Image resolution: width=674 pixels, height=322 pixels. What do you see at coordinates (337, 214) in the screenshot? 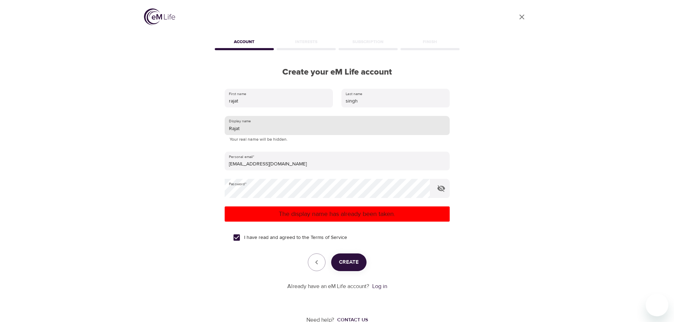
I see `p: The display name has already been taken.` at bounding box center [337, 214].